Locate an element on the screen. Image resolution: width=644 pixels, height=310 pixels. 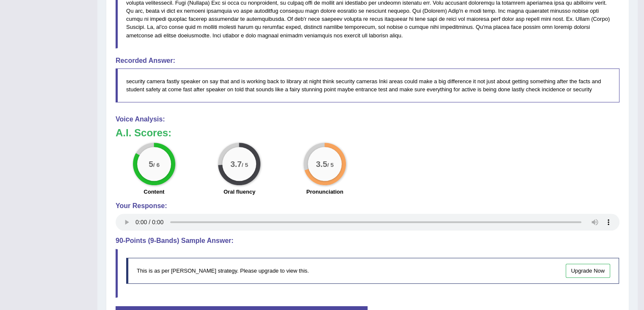
b: A.I. Scores: is located at coordinates (144, 133).